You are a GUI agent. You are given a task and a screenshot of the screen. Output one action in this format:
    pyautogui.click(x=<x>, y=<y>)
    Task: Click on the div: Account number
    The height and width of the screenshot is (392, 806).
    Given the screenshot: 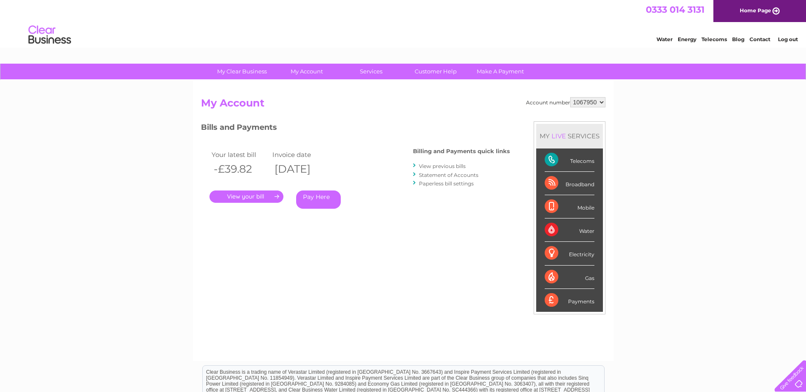 What is the action you would take?
    pyautogui.click(x=565, y=102)
    